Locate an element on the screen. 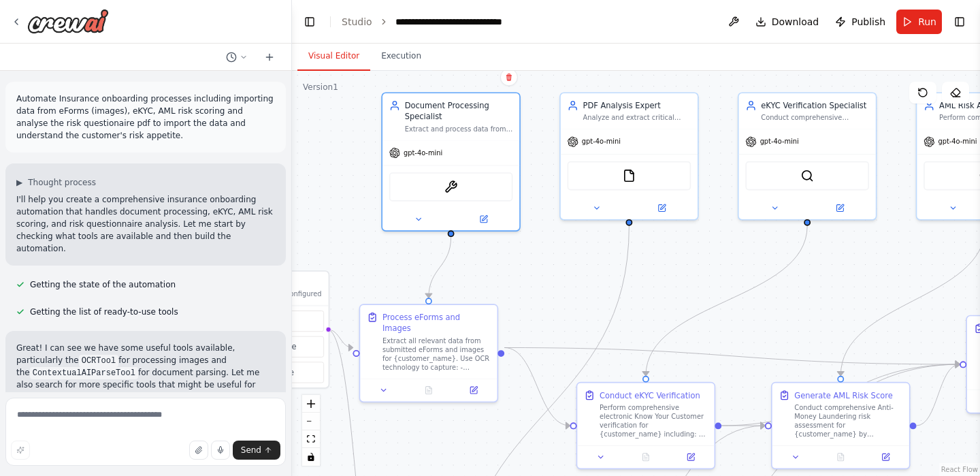  button: Execution is located at coordinates (401, 56).